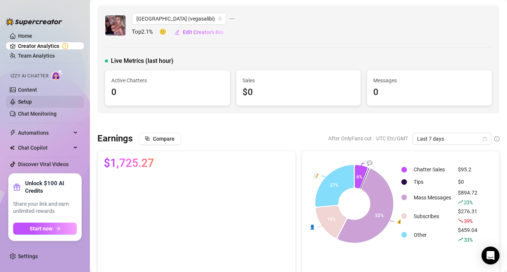 The image size is (507, 272). Describe the element at coordinates (43, 164) in the screenshot. I see `a: Discover Viral Videos` at that location.